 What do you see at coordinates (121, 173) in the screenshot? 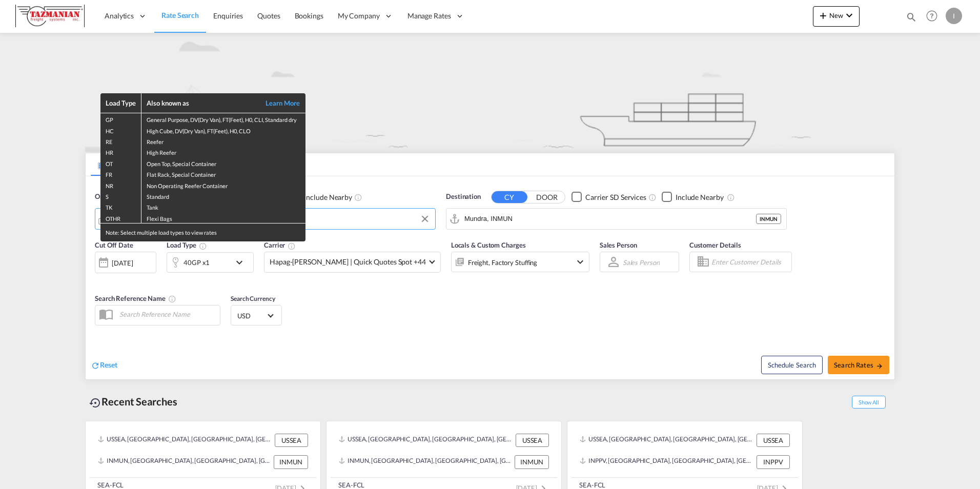
I see `td: FR` at bounding box center [121, 173].